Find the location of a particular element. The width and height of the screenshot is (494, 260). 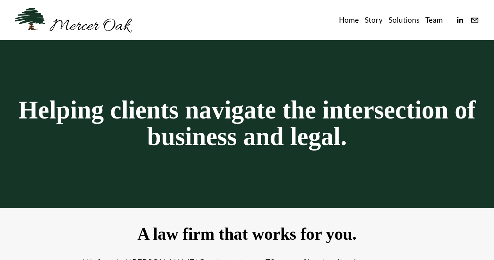

h2: A law firm that works for you. is located at coordinates (247, 233).